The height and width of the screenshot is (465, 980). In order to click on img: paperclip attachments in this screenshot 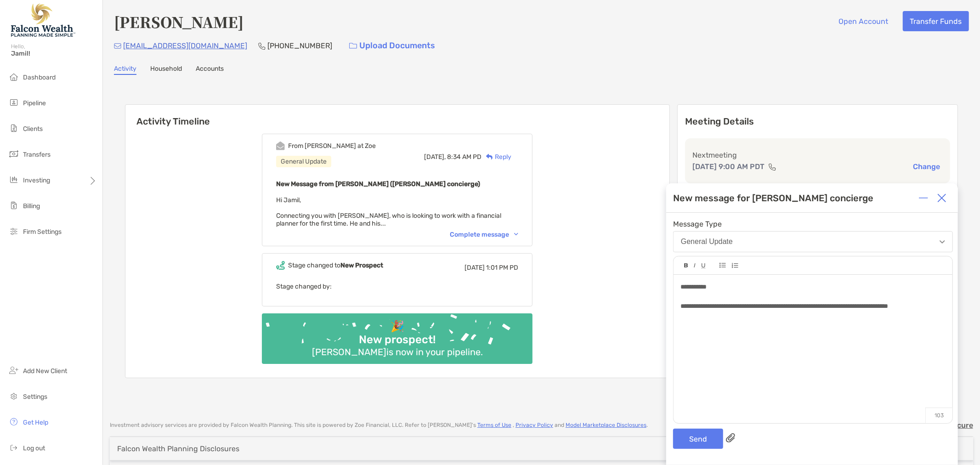, I will do `click(730, 438)`.